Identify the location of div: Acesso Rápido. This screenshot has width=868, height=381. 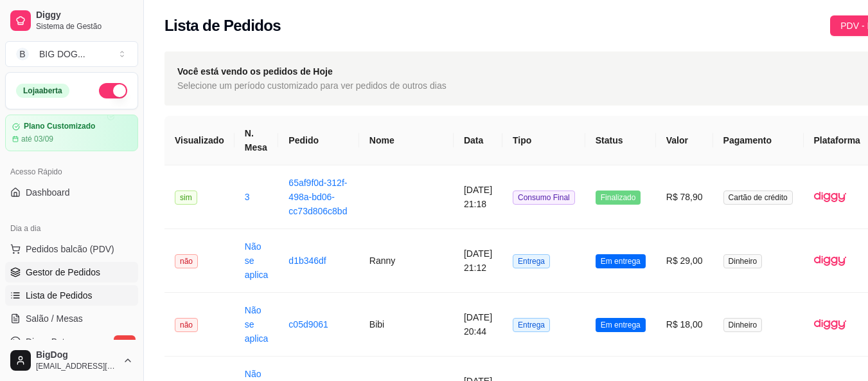
(71, 171).